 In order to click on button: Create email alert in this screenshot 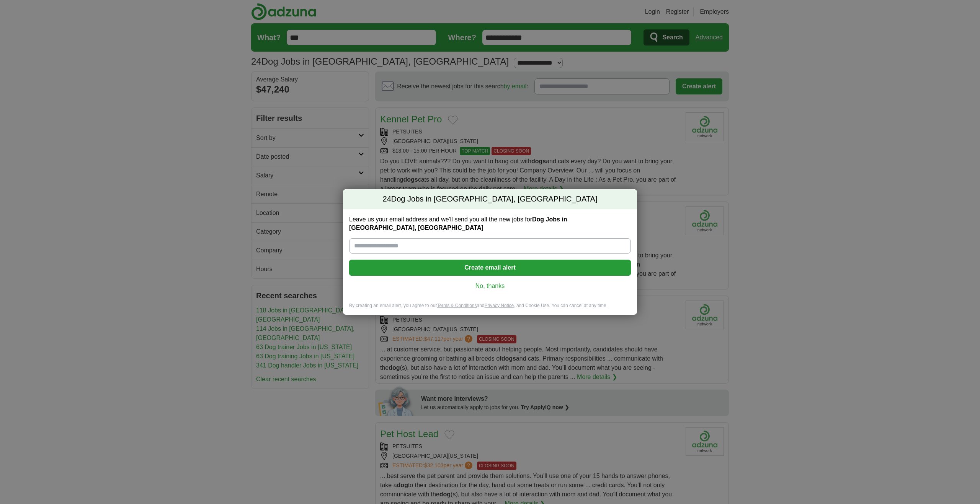, I will do `click(490, 267)`.